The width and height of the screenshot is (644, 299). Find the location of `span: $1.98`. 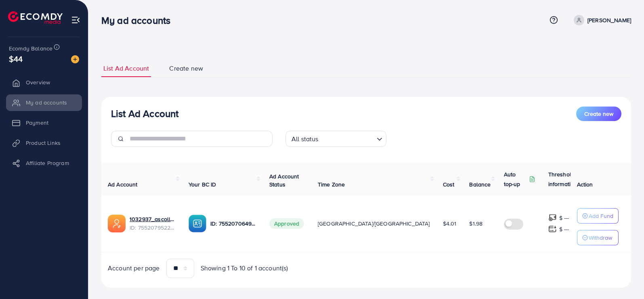

span: $1.98 is located at coordinates (476, 224).